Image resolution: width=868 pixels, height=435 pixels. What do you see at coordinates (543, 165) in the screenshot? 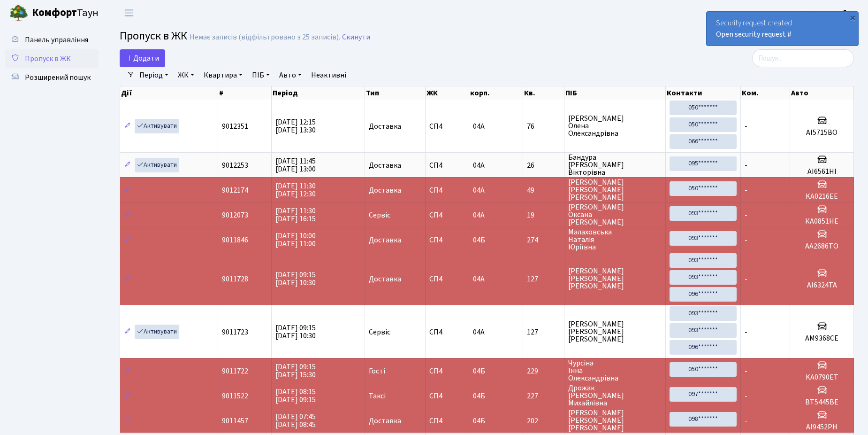
I see `span: 26` at bounding box center [543, 165].